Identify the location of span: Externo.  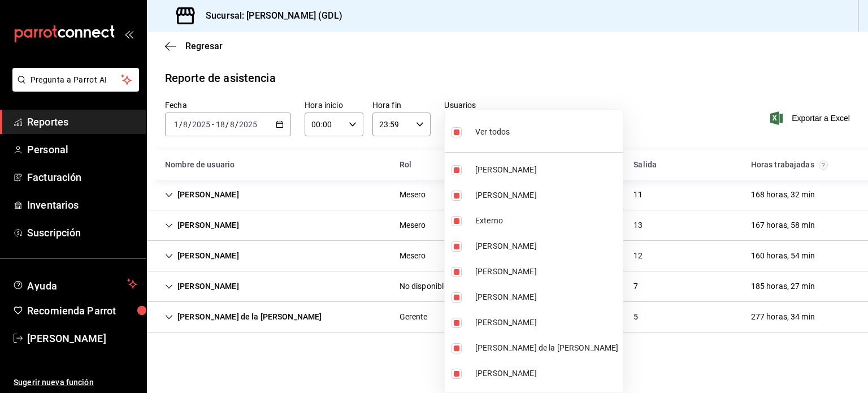
(547, 221).